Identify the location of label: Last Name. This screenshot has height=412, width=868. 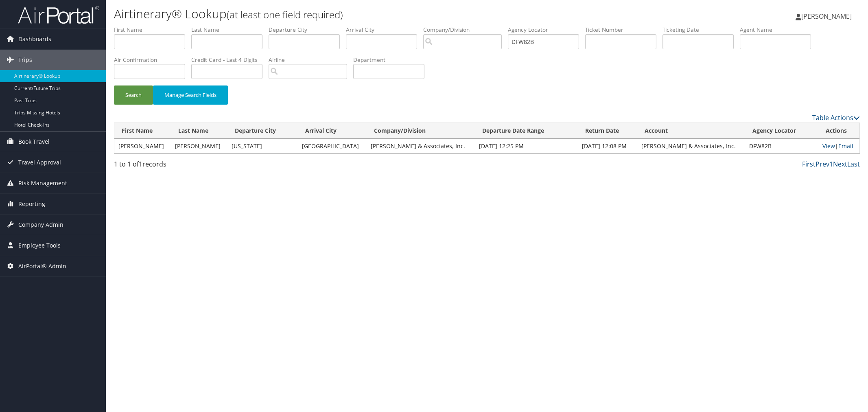
(230, 30).